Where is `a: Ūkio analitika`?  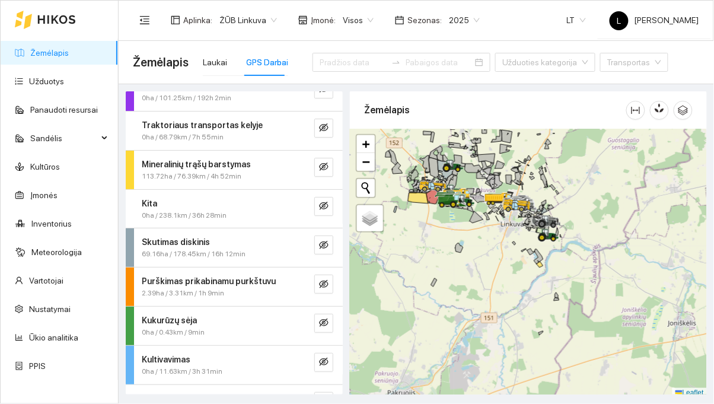 a: Ūkio analitika is located at coordinates (53, 337).